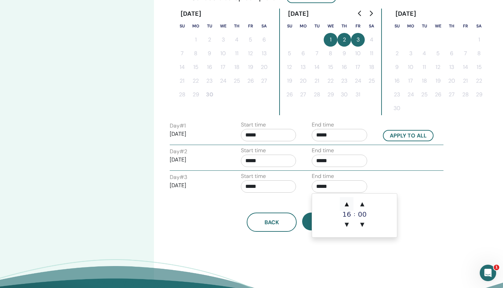 This screenshot has height=288, width=503. I want to click on label: Day # 3, so click(178, 177).